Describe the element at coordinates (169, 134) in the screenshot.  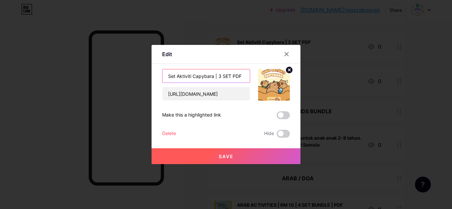
I see `div: Delete` at that location.